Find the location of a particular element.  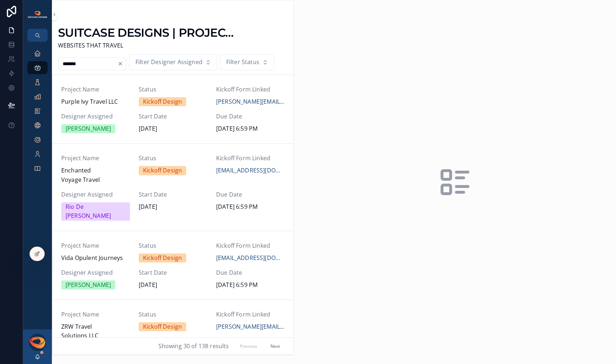

img: App logo is located at coordinates (37, 14).